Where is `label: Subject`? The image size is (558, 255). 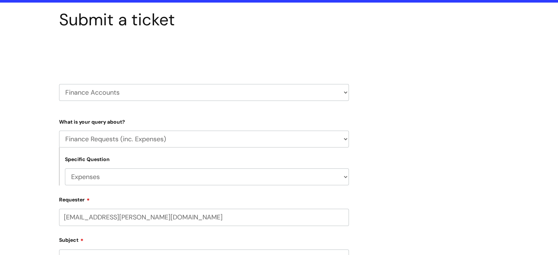
label: Subject is located at coordinates (204, 239).